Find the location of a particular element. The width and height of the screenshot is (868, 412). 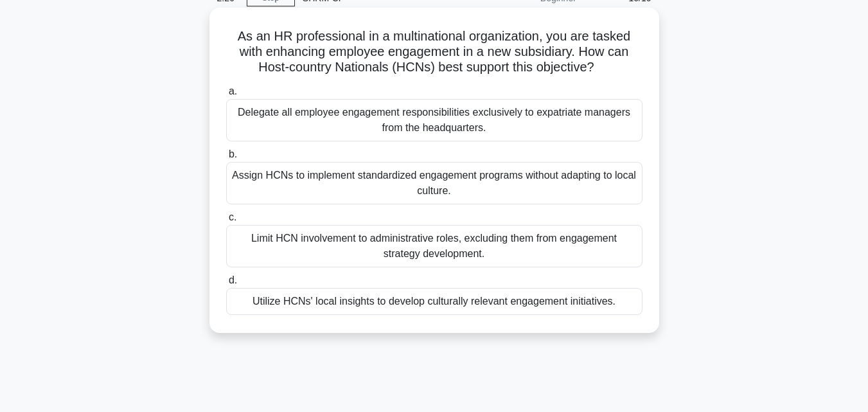

div: Assign HCNs to implement standardized engagement programs without adapting to local culture. is located at coordinates (434, 183).